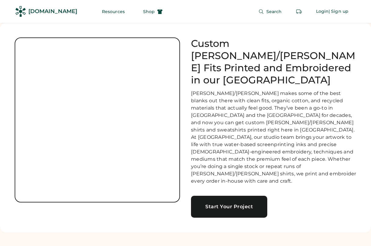  I want to click on span: Shop, so click(149, 12).